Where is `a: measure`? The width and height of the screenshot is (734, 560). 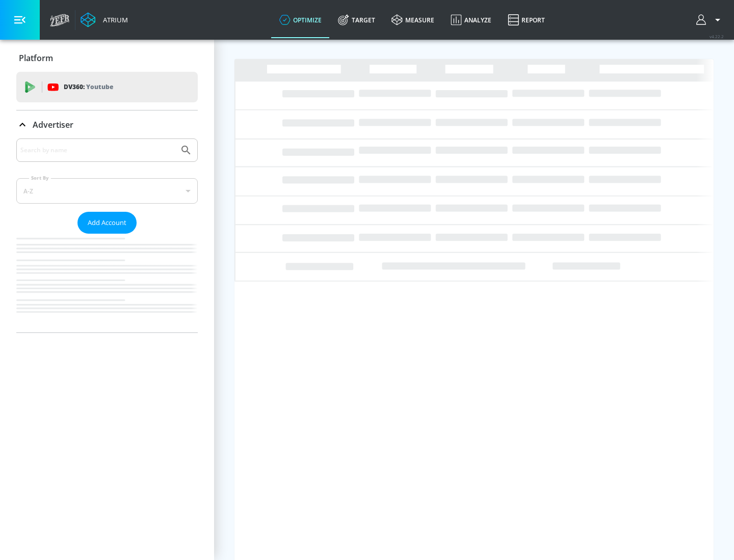 a: measure is located at coordinates (413, 20).